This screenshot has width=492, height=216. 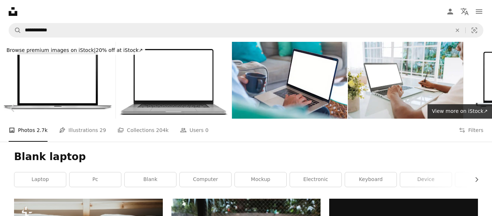 I want to click on a: device, so click(x=426, y=179).